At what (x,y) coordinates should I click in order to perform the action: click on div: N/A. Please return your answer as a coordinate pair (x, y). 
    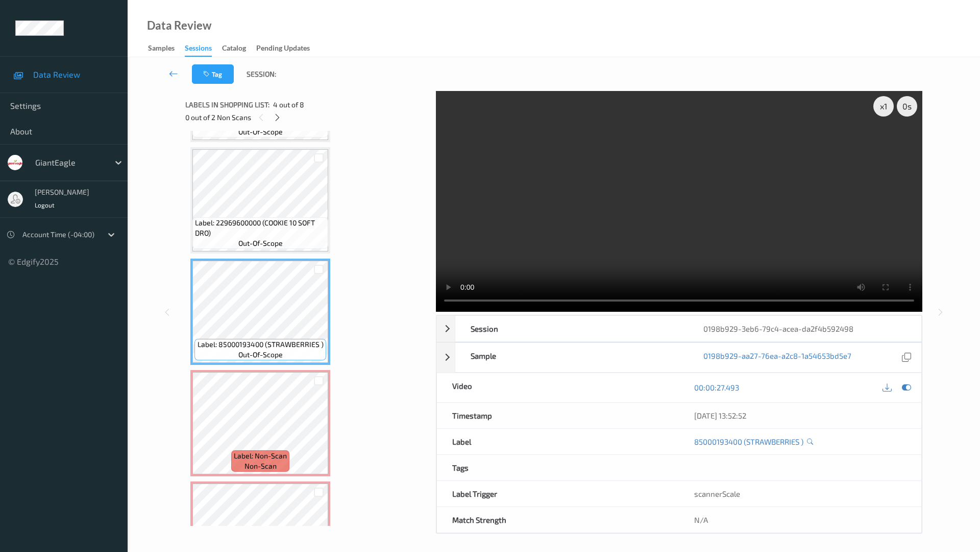
    Looking at the image, I should click on (800, 519).